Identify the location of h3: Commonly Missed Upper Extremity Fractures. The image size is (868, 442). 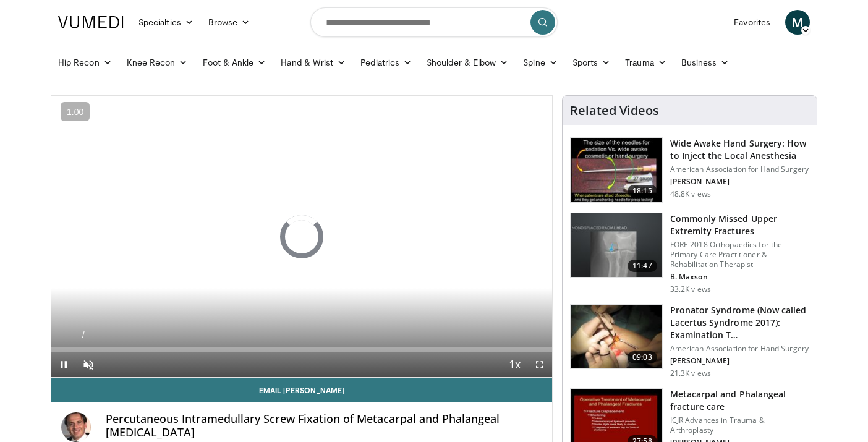
(739, 225).